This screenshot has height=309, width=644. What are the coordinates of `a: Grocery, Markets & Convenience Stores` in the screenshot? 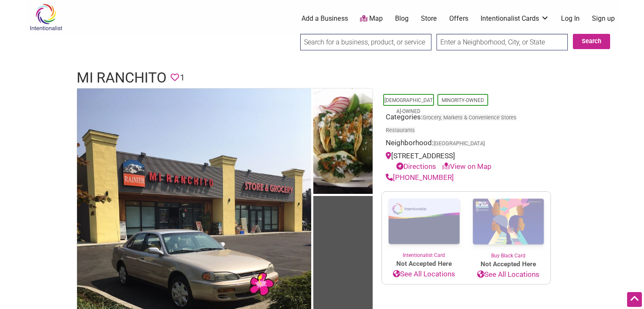 It's located at (469, 117).